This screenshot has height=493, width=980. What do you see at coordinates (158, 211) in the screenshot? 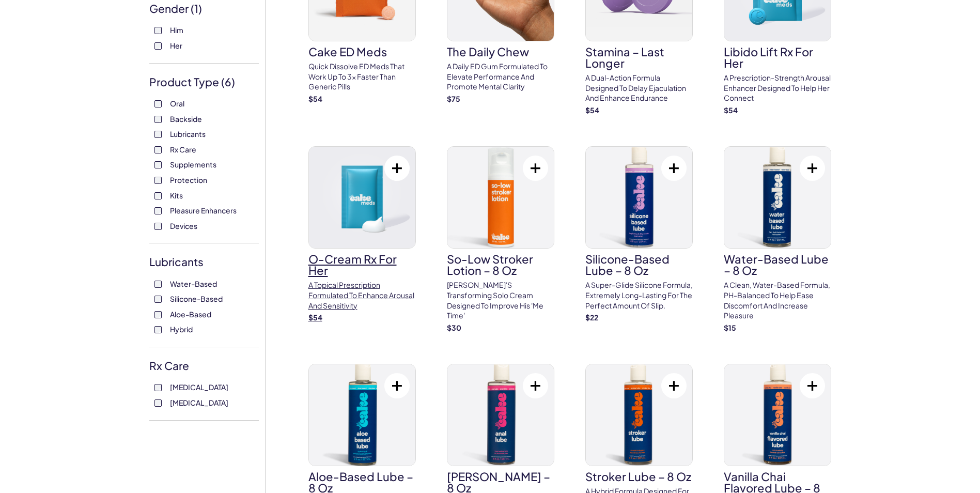
I see `input: Pleasure Enhancers` at bounding box center [158, 211].